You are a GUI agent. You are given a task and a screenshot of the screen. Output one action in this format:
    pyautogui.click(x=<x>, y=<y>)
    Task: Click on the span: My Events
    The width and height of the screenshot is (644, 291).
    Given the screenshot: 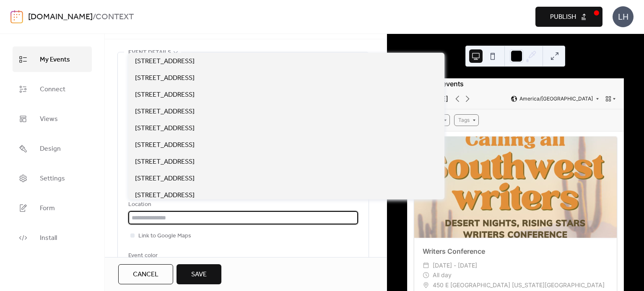 What is the action you would take?
    pyautogui.click(x=55, y=60)
    